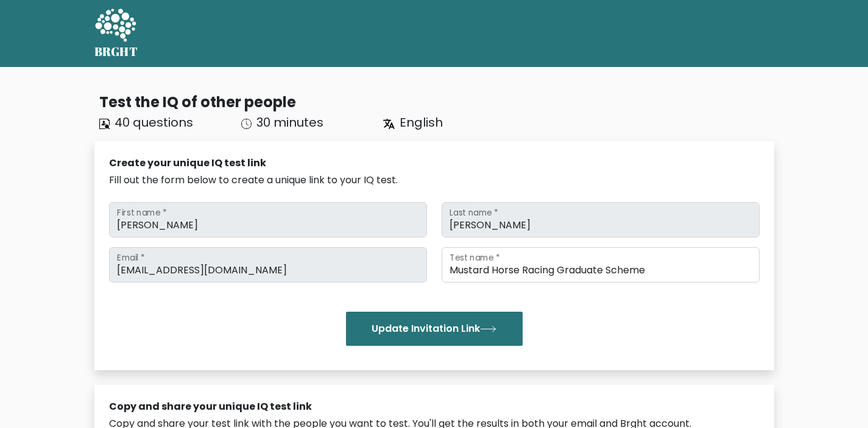 This screenshot has height=428, width=868. I want to click on input: Test name, so click(600, 265).